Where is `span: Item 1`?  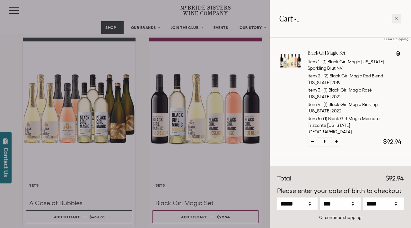
span: Item 1 is located at coordinates (313, 62).